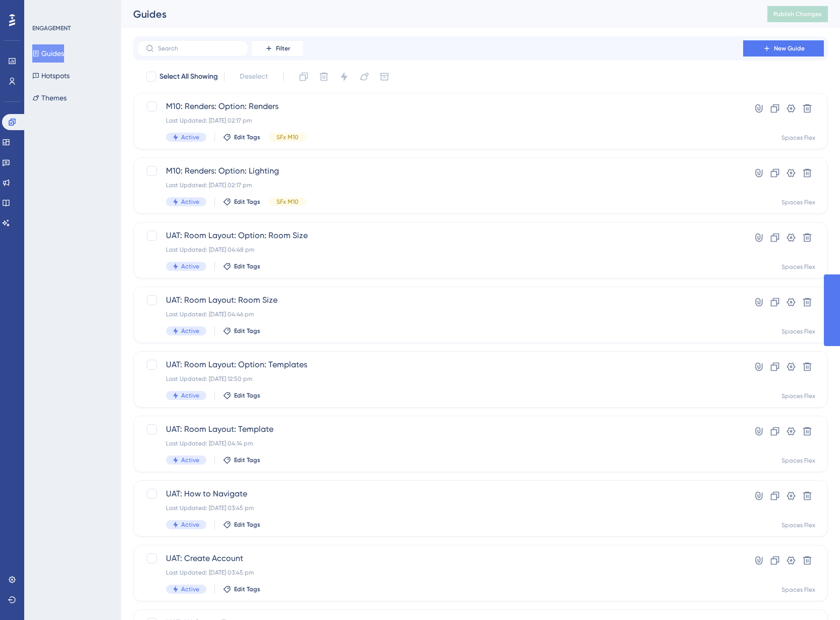  What do you see at coordinates (440, 235) in the screenshot?
I see `span: UAT: Room Layout: Option: Room Size` at bounding box center [440, 235].